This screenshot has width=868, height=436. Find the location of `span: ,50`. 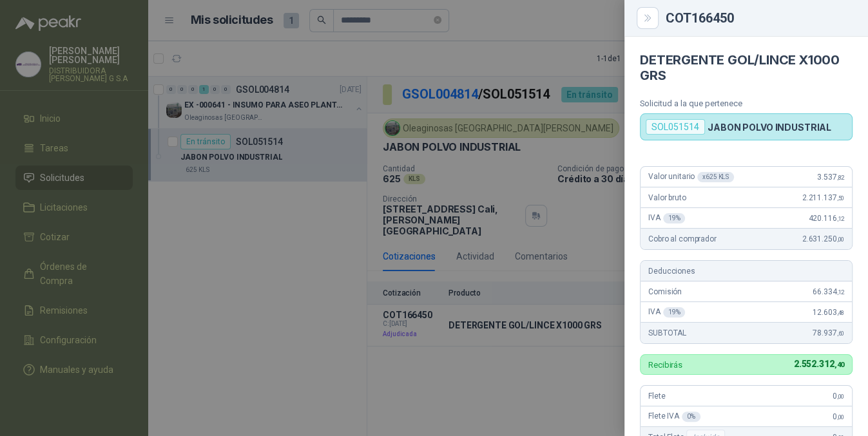

span: ,50 is located at coordinates (840, 197).